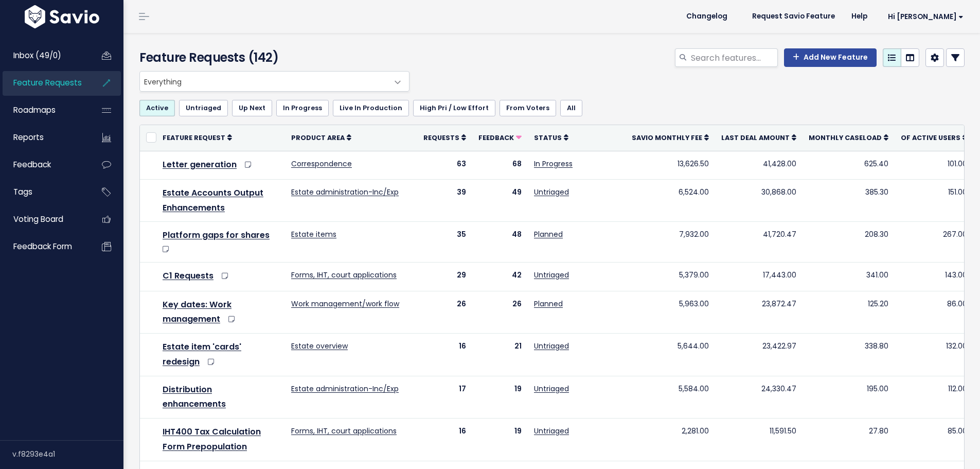 The width and height of the screenshot is (980, 469). Describe the element at coordinates (345, 304) in the screenshot. I see `a: Work management/work flow` at that location.